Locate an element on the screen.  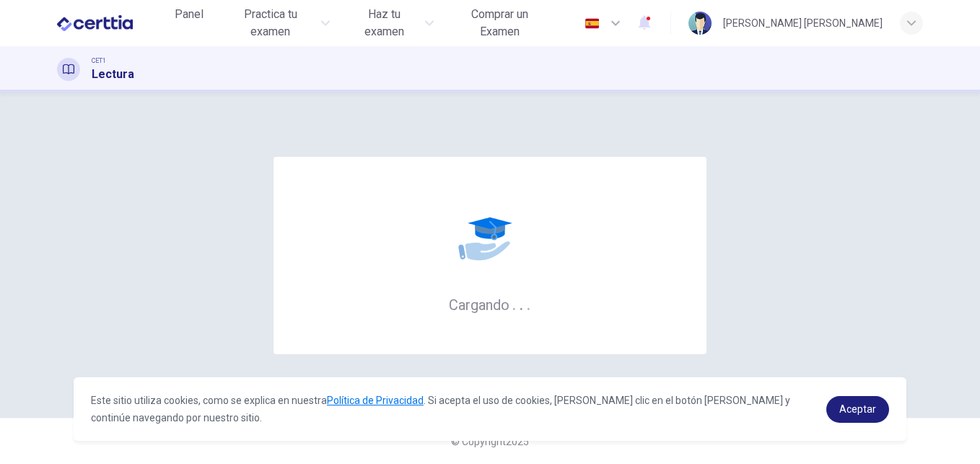
span: © Copyright 2025 is located at coordinates (490, 441).